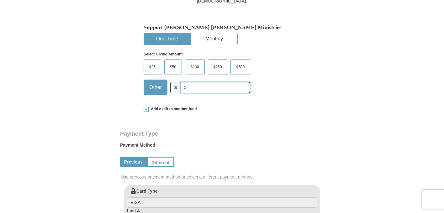  What do you see at coordinates (218, 67) in the screenshot?
I see `span: $250` at bounding box center [218, 67].